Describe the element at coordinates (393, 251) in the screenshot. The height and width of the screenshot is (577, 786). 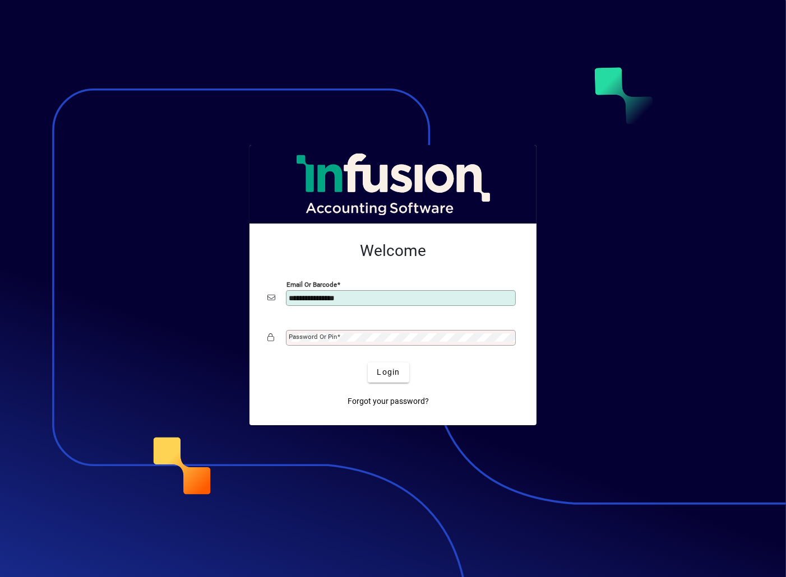
I see `h2: Welcome` at that location.